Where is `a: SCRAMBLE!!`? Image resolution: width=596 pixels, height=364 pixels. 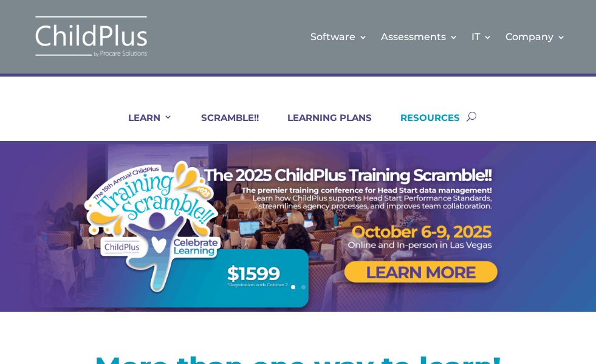 a: SCRAMBLE!! is located at coordinates (222, 126).